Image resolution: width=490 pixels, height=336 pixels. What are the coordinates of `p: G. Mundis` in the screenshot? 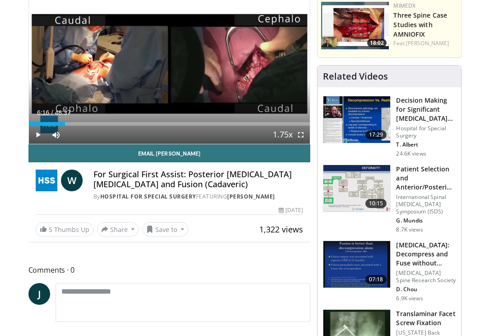 It's located at (426, 221).